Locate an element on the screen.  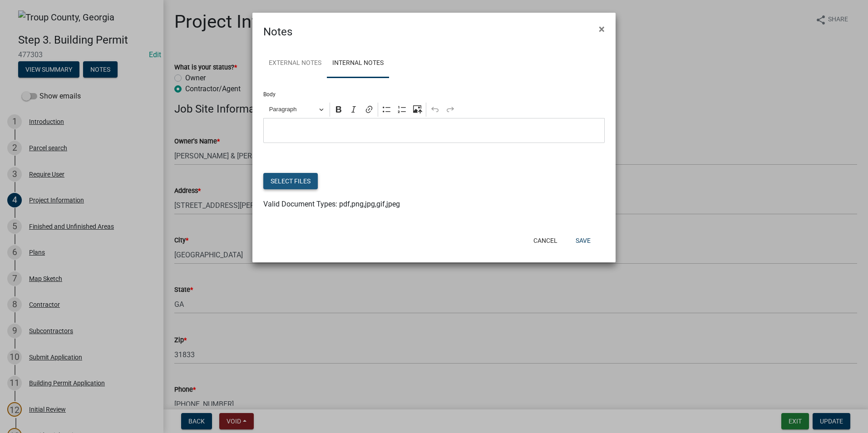
h4: Notes is located at coordinates (278, 31).